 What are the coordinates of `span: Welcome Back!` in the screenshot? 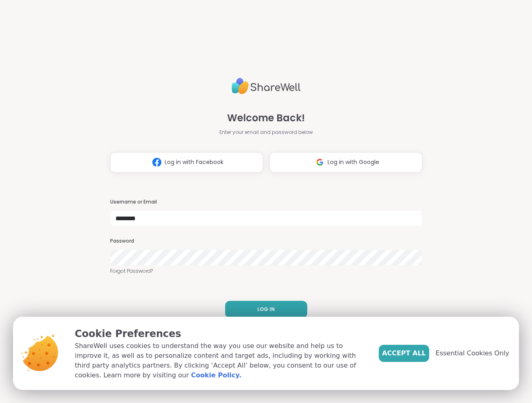 It's located at (266, 118).